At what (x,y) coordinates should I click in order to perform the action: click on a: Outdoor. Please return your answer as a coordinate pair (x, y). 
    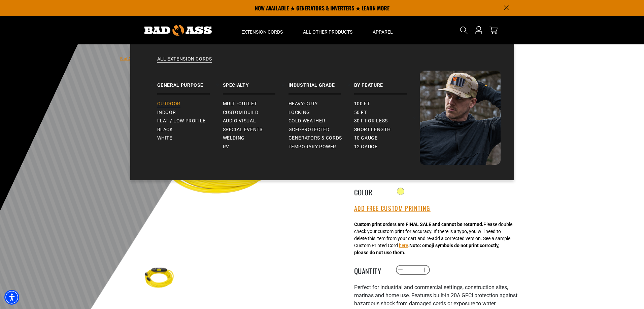
    Looking at the image, I should click on (190, 104).